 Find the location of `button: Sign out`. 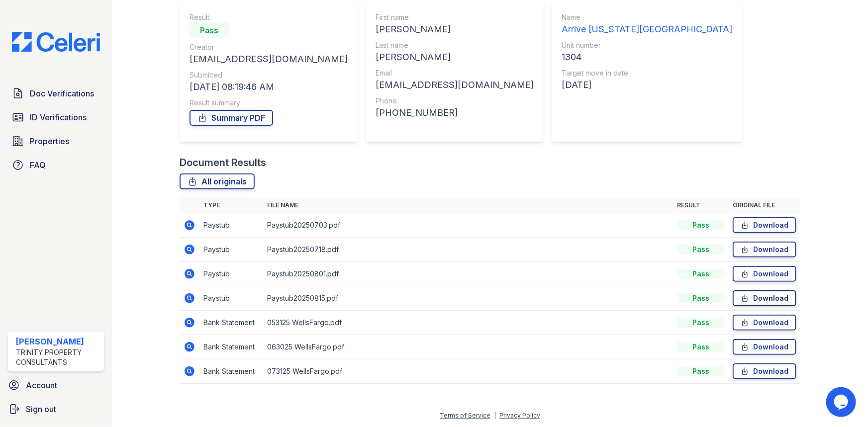

button: Sign out is located at coordinates (56, 410).